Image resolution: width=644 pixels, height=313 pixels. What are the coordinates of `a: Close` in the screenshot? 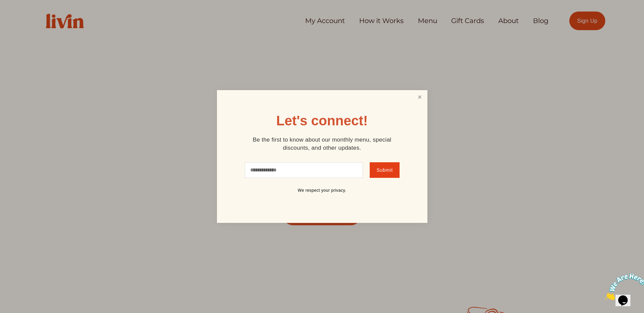 It's located at (419, 97).